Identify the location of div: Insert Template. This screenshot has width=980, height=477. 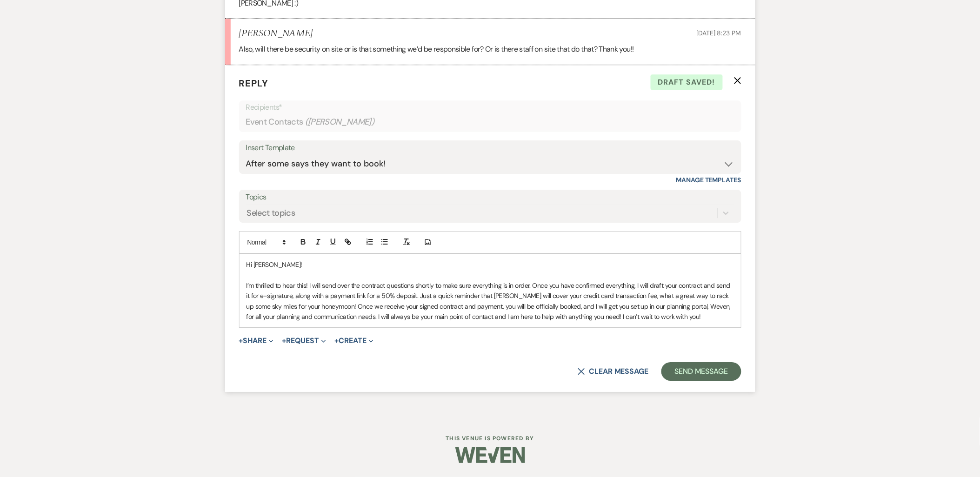
(490, 148).